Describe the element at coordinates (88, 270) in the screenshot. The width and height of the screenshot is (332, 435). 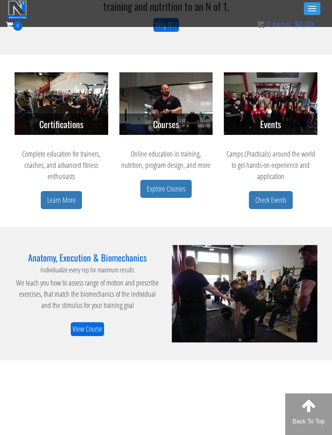
I see `h4: Individualize every rep for maximum results` at that location.